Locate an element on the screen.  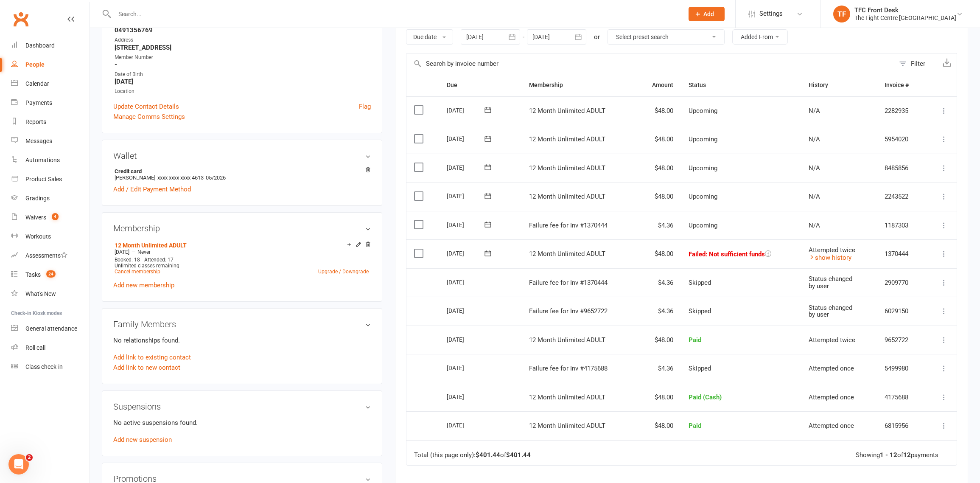
a: Clubworx is located at coordinates (21, 19).